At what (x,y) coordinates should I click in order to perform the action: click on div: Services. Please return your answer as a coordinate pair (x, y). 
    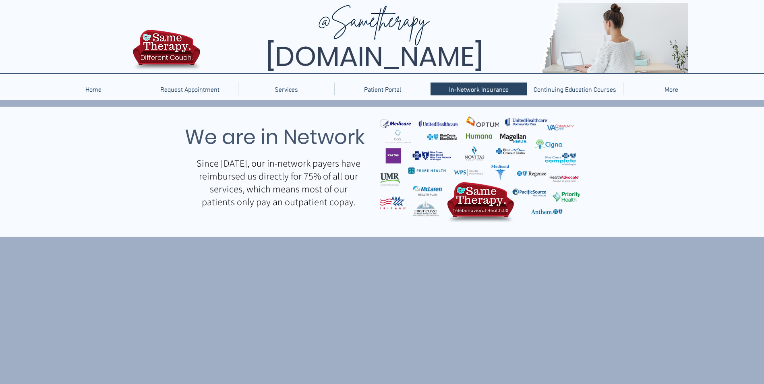
    Looking at the image, I should click on (286, 89).